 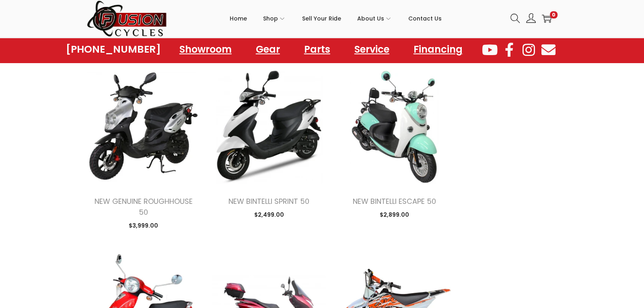 What do you see at coordinates (375, 19) in the screenshot?
I see `a: About Us` at bounding box center [375, 19].